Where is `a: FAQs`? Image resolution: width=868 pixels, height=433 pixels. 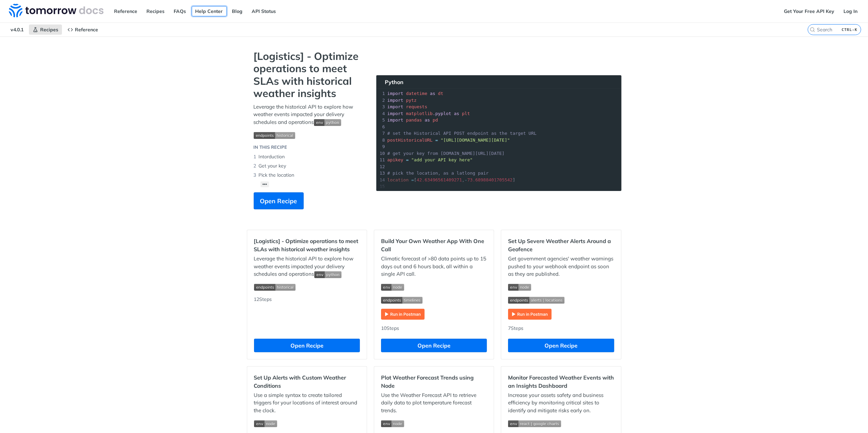 a: FAQs is located at coordinates (181, 11).